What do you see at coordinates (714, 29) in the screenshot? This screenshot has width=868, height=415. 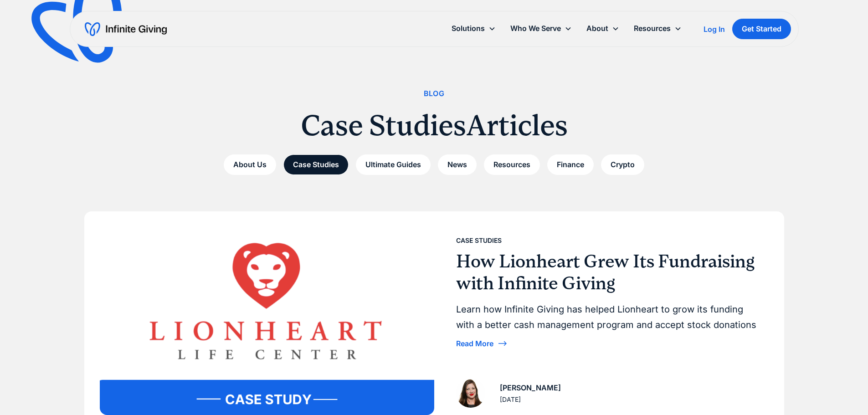 I see `a: Log In` at bounding box center [714, 29].